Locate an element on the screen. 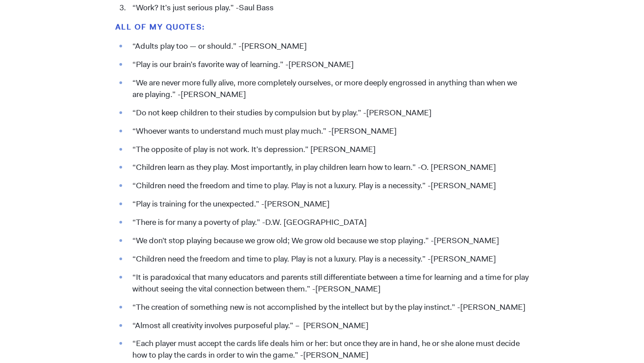  li: “Each player must accept the cards life deals him or her: but once they are in hand, he or she al... is located at coordinates (328, 350).